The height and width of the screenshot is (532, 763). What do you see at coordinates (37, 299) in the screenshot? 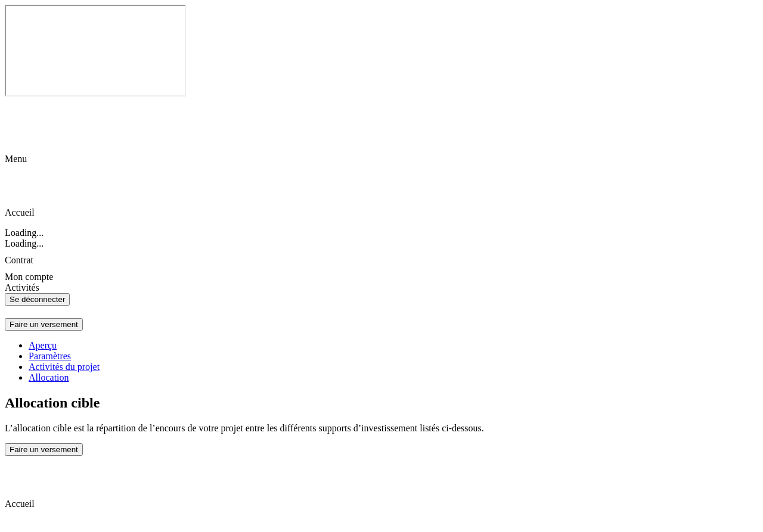
I see `div: Se déconnecter` at bounding box center [37, 299].